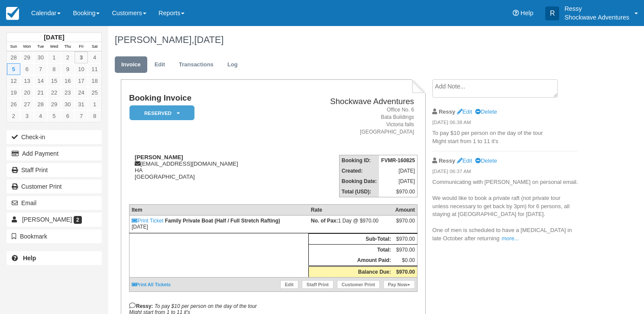 This screenshot has width=644, height=314. I want to click on a: 4, so click(94, 57).